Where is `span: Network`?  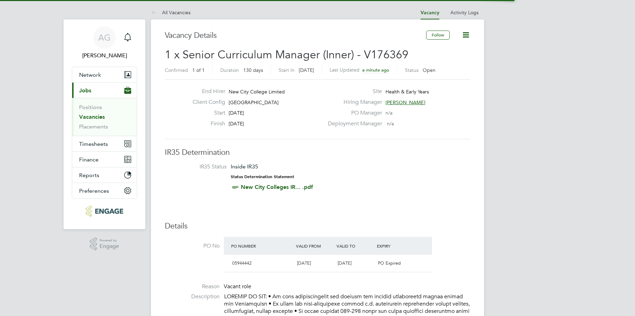 span: Network is located at coordinates (90, 75).